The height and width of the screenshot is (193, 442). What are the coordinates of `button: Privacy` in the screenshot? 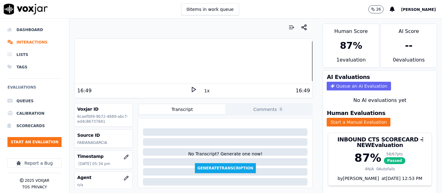 It's located at (39, 187).